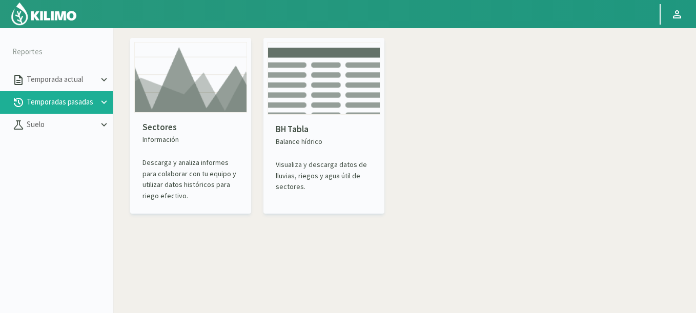 The width and height of the screenshot is (696, 313). What do you see at coordinates (191, 179) in the screenshot?
I see `p: Descarga y analiza informes para colaborar con tu equipo y utilizar datos históricos para riego e...` at bounding box center [191, 179].